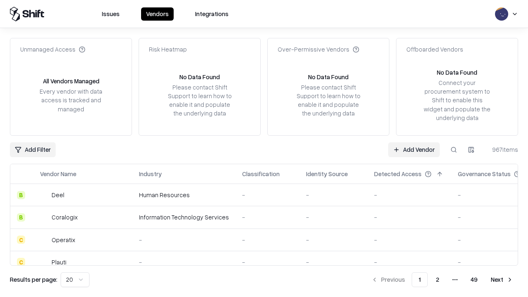 This screenshot has width=528, height=297. I want to click on img: Operatix, so click(44, 240).